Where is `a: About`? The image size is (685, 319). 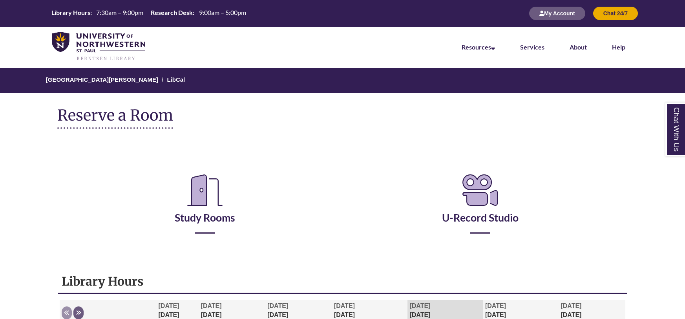
a: About is located at coordinates (578, 47).